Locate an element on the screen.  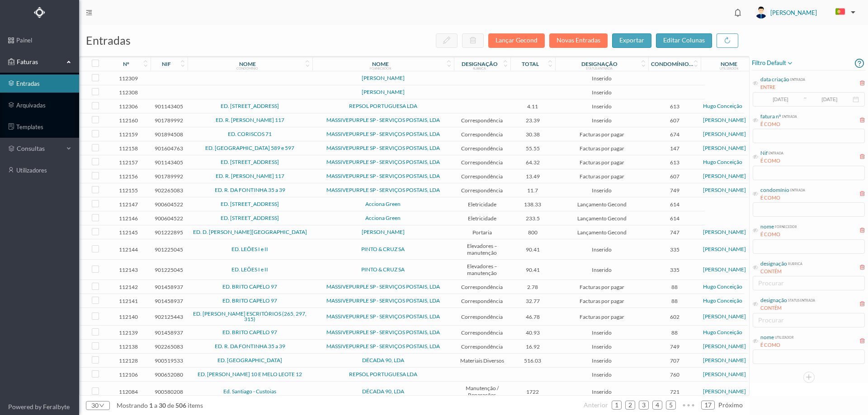
span: Novas Entradas is located at coordinates (580, 39).